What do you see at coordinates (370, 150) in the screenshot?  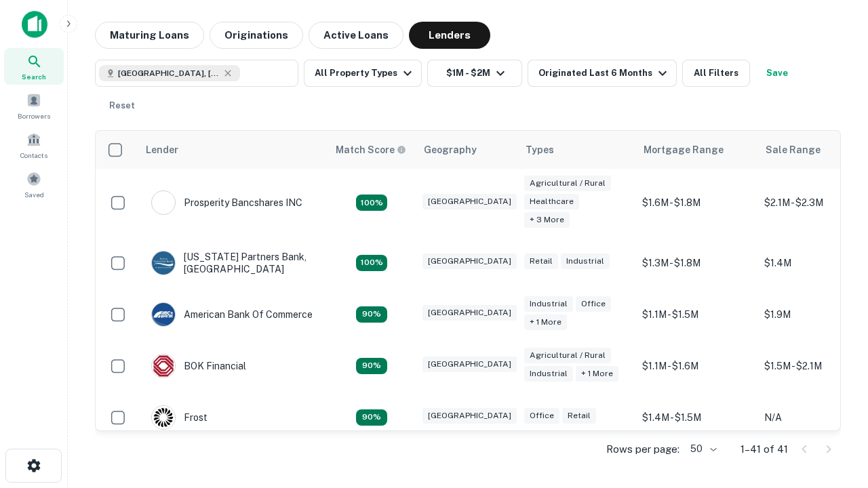 I see `div: Capitalize uses an advanced AI algorithm to match your search with the best lender. The match sco...` at bounding box center [370, 150].